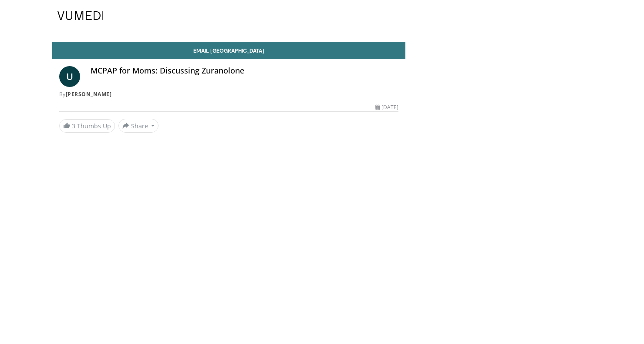  What do you see at coordinates (87, 125) in the screenshot?
I see `a: 3 Thumbs Up` at bounding box center [87, 125].